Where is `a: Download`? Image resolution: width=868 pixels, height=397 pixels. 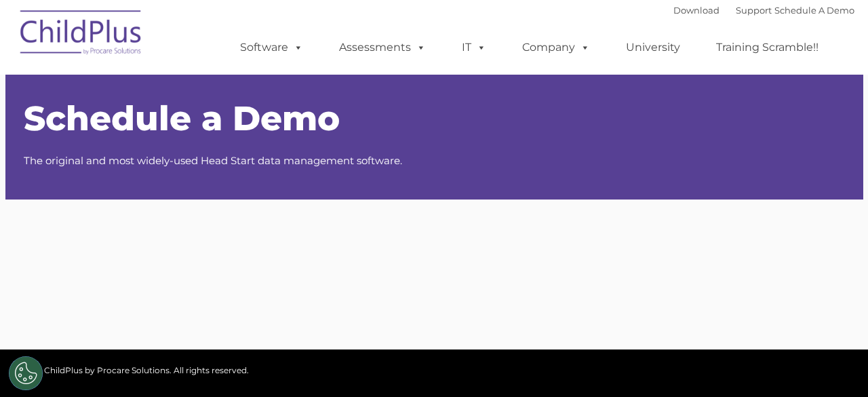 a: Download is located at coordinates (696, 10).